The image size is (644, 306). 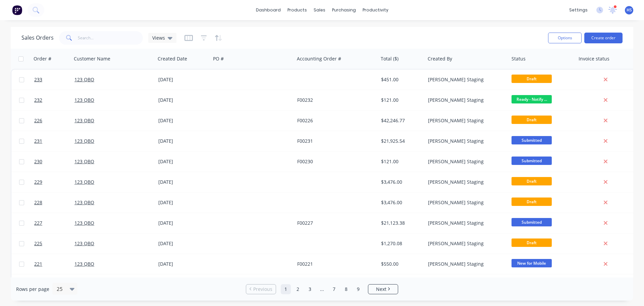 What do you see at coordinates (381, 289) in the screenshot?
I see `span: Next` at bounding box center [381, 289].